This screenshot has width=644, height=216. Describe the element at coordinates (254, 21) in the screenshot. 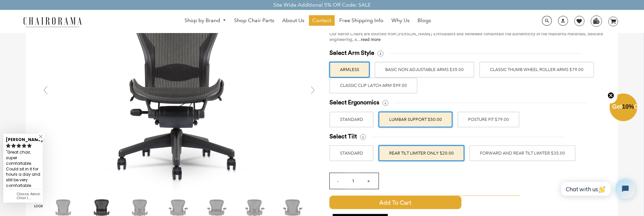

I see `a: Shop Chair Parts` at that location.